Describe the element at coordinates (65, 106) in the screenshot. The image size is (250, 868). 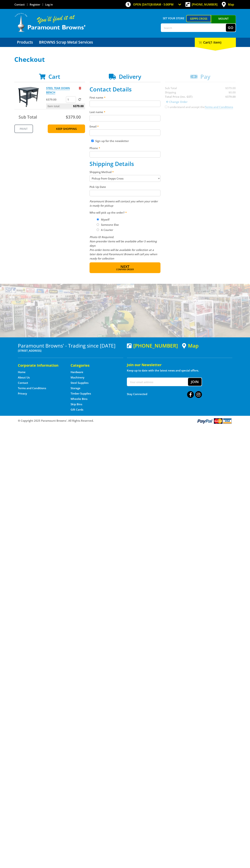
I see `p: Item total:` at that location.